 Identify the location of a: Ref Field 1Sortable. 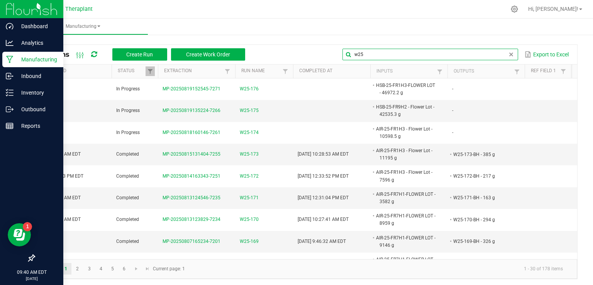
(544, 71).